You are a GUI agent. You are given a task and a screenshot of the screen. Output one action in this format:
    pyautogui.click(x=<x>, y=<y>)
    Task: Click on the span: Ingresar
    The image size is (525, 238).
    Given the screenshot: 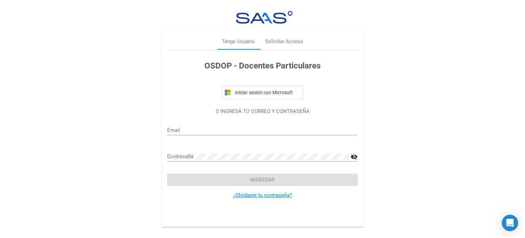 What is the action you would take?
    pyautogui.click(x=263, y=179)
    